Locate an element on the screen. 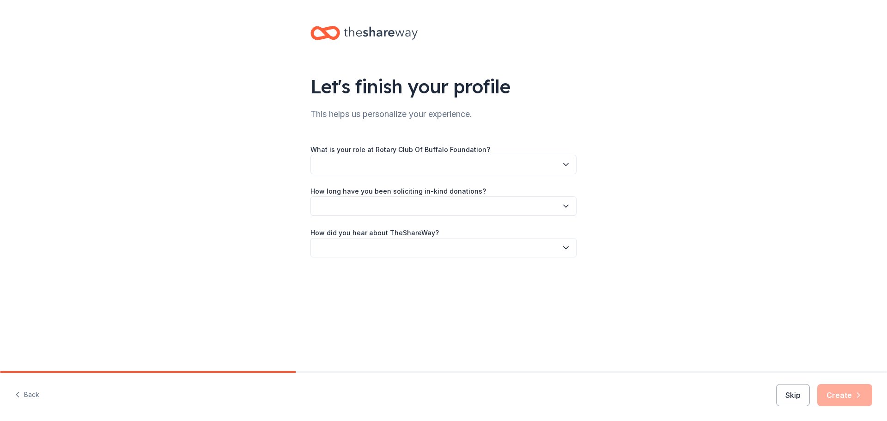 Image resolution: width=887 pixels, height=421 pixels. button: Skip is located at coordinates (793, 395).